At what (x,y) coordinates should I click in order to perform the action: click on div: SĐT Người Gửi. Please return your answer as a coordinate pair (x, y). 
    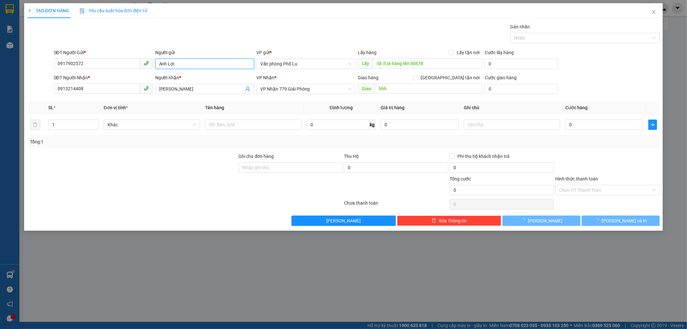
    Looking at the image, I should click on (103, 52).